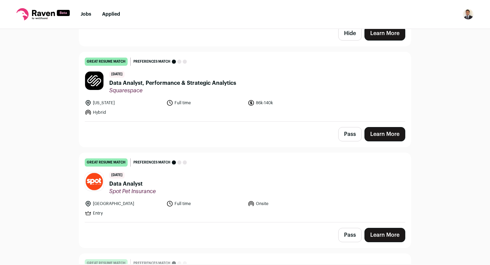 Image resolution: width=490 pixels, height=265 pixels. Describe the element at coordinates (287, 204) in the screenshot. I see `li: Onsite` at that location.